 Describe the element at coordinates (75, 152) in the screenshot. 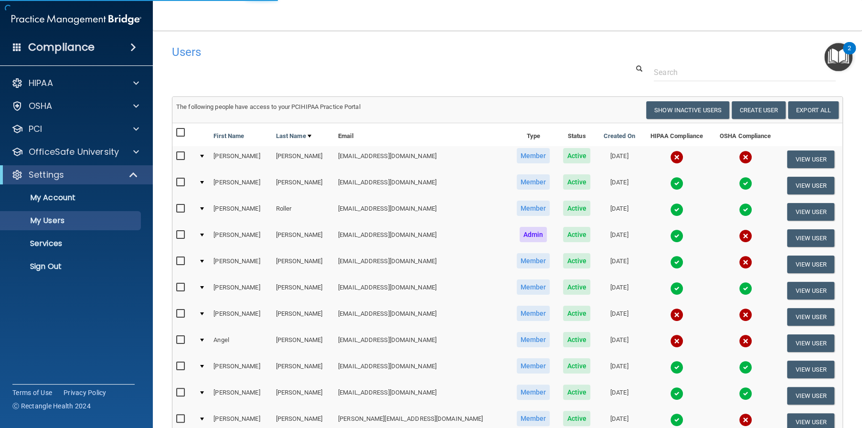

I see `a: OfficeSafe University` at that location.